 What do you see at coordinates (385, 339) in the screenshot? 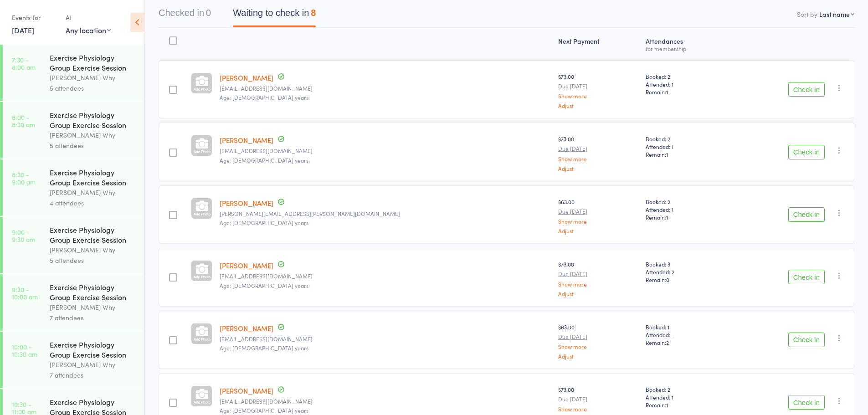
I see `small: gerrardr@ozemail.com.au` at bounding box center [385, 339].